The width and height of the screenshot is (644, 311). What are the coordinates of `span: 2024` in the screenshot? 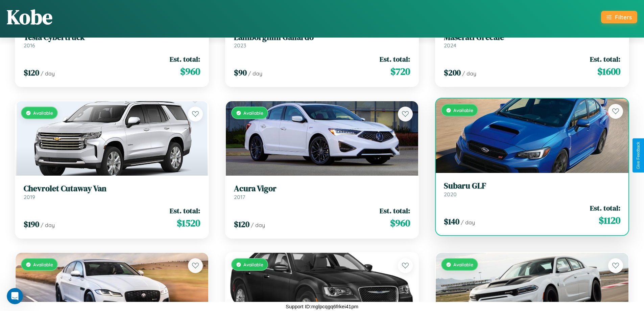 It's located at (450, 45).